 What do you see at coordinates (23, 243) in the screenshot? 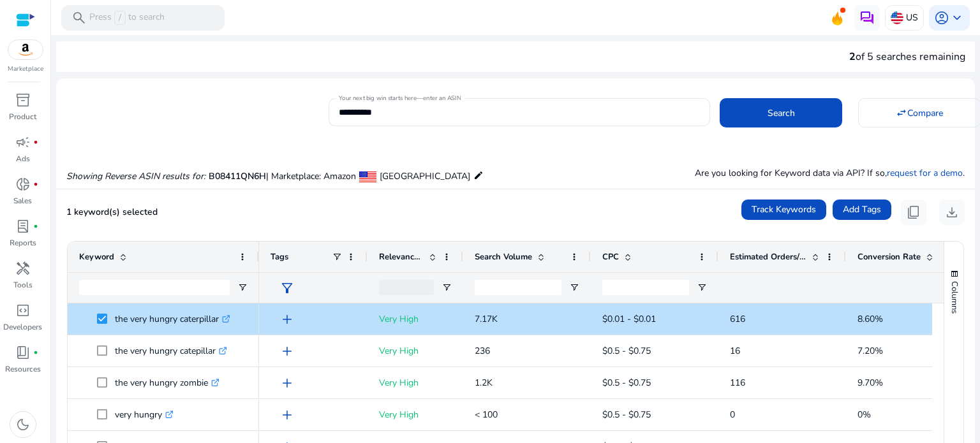
I see `p: Reports` at bounding box center [23, 243].